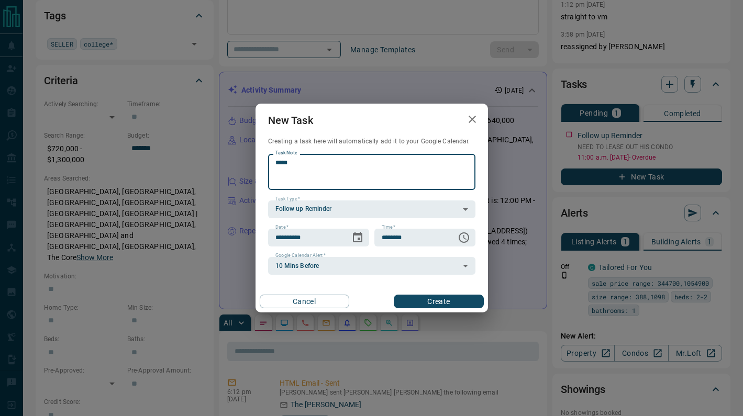 Image resolution: width=743 pixels, height=416 pixels. What do you see at coordinates (372, 266) in the screenshot?
I see `div: 10 Mins Before` at bounding box center [372, 266].